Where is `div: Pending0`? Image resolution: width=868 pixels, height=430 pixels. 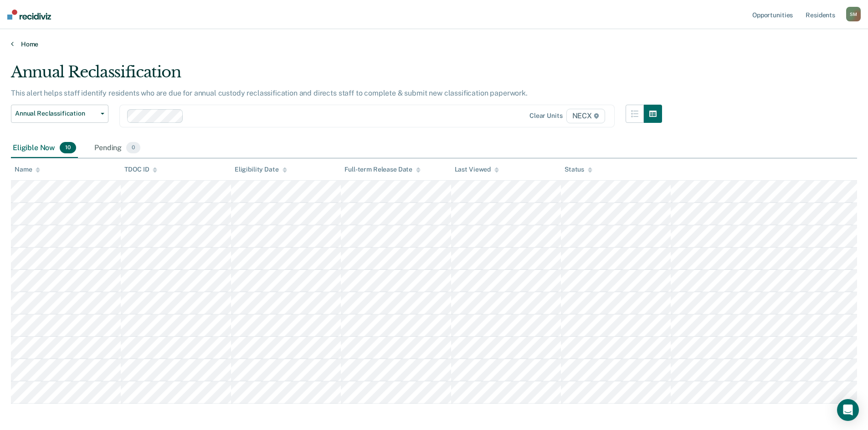
div: Pending0 is located at coordinates (117, 148).